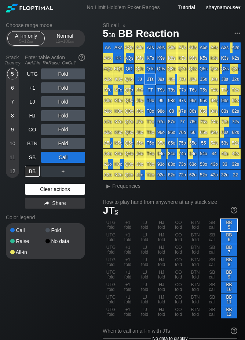 Image resolution: width=245 pixels, height=340 pixels. What do you see at coordinates (193, 80) in the screenshot?
I see `div: J6s` at bounding box center [193, 80].